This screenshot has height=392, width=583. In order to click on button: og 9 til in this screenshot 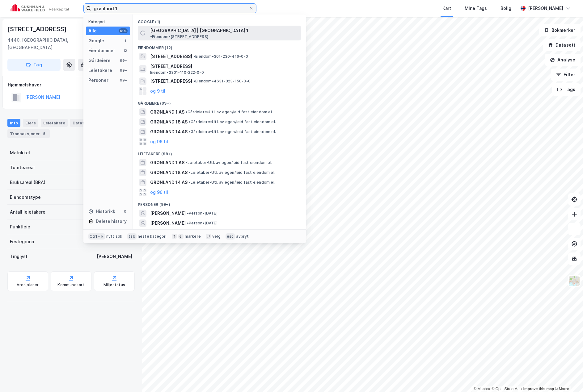, I will do `click(158, 91)`.